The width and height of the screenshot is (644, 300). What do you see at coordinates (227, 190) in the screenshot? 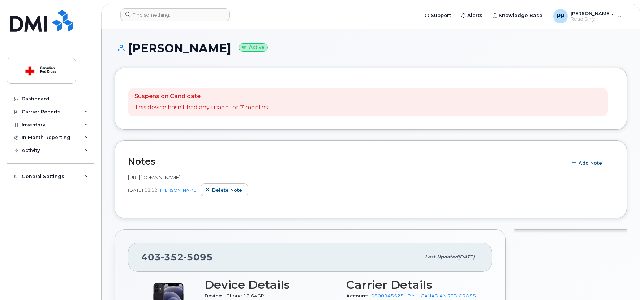
I see `span: Delete note` at bounding box center [227, 190].